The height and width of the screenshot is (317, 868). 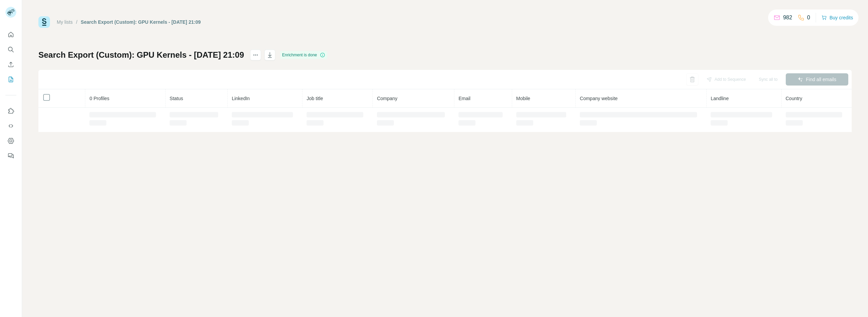 What do you see at coordinates (256, 55) in the screenshot?
I see `button: actions` at bounding box center [256, 55].